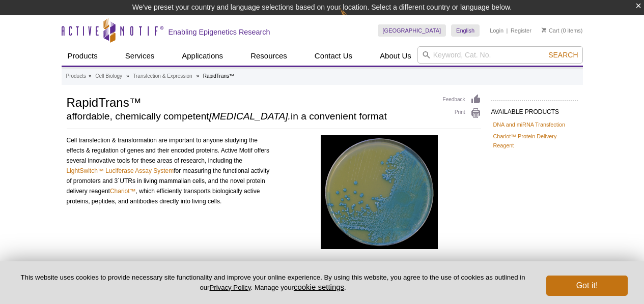 This screenshot has width=644, height=304. I want to click on h2: AVAILABLE PRODUCTS, so click(534, 109).